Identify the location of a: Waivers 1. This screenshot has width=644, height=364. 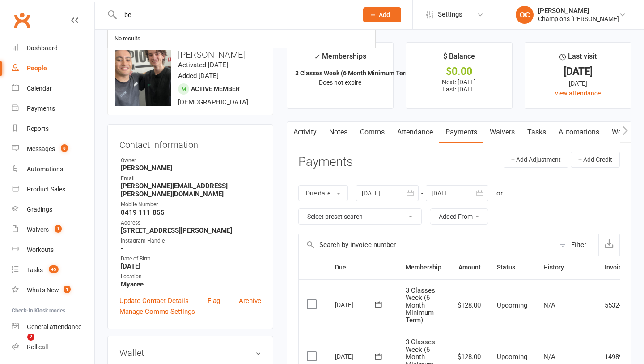
(53, 230).